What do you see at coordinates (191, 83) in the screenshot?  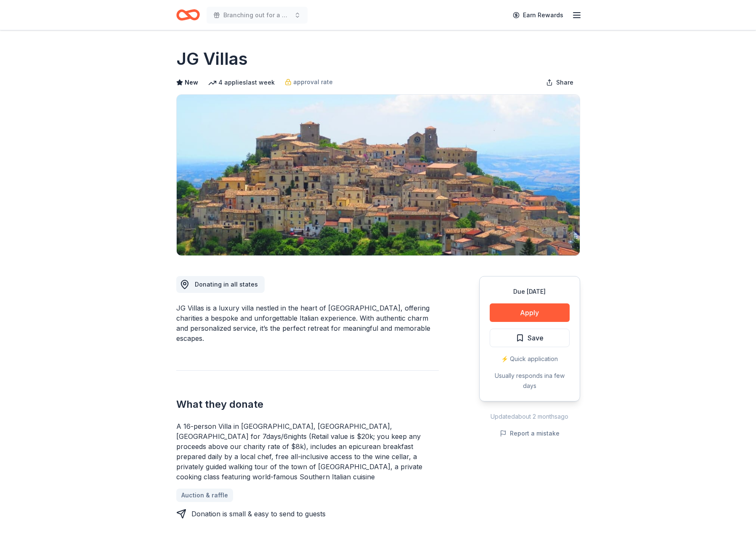 I see `span: New` at bounding box center [191, 83].